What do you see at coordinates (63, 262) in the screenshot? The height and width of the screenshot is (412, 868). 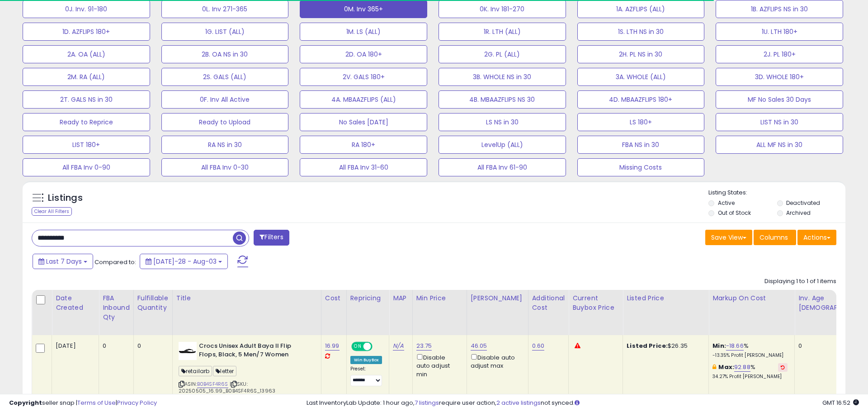 I see `button: Last 7 Days` at bounding box center [63, 262].